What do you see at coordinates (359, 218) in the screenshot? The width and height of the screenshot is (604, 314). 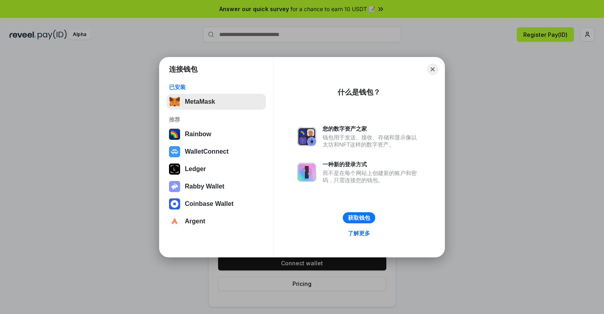 I see `div: 获取钱包` at bounding box center [359, 218].